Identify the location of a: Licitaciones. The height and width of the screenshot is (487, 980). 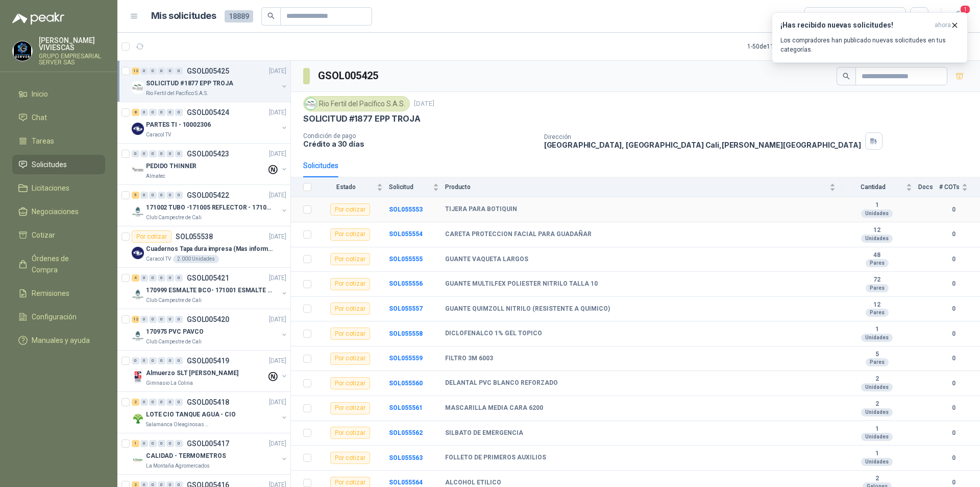
(59, 188).